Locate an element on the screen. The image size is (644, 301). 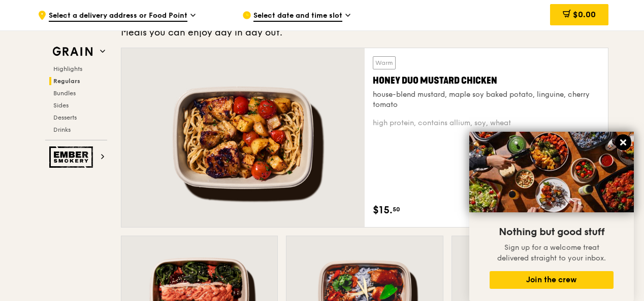
span: Sign up for a welcome treat delivered straight to your inbox. is located at coordinates (551, 253).